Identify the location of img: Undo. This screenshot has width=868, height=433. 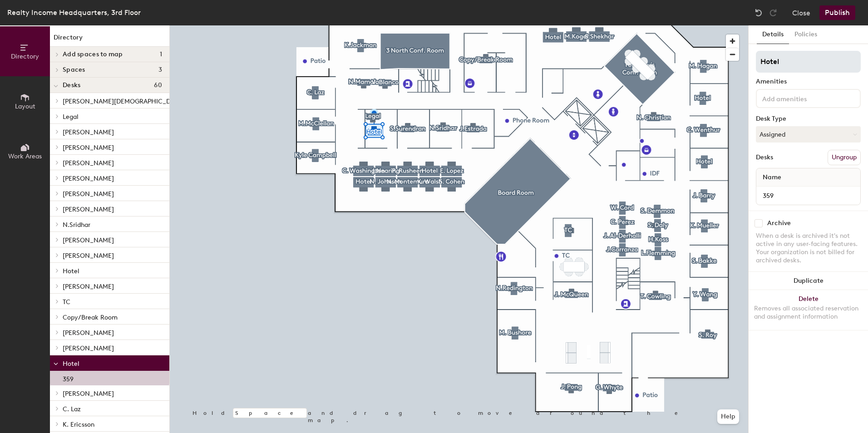
(759, 12).